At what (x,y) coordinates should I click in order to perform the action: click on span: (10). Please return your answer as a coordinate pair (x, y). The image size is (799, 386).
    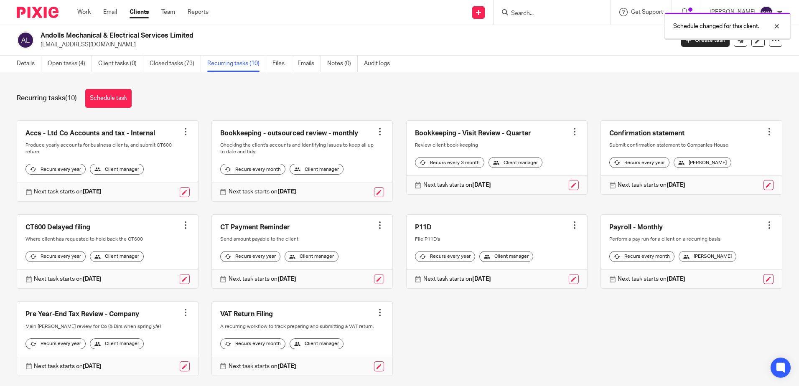
    Looking at the image, I should click on (71, 98).